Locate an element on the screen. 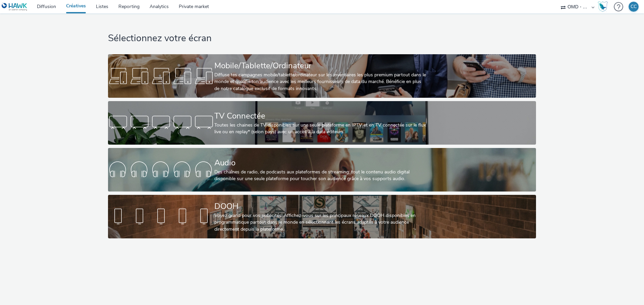 The width and height of the screenshot is (644, 305). div: TV Connectée is located at coordinates (321, 116).